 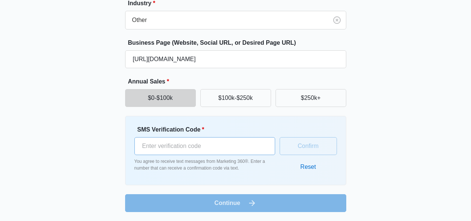 I want to click on button: Reset, so click(x=308, y=167).